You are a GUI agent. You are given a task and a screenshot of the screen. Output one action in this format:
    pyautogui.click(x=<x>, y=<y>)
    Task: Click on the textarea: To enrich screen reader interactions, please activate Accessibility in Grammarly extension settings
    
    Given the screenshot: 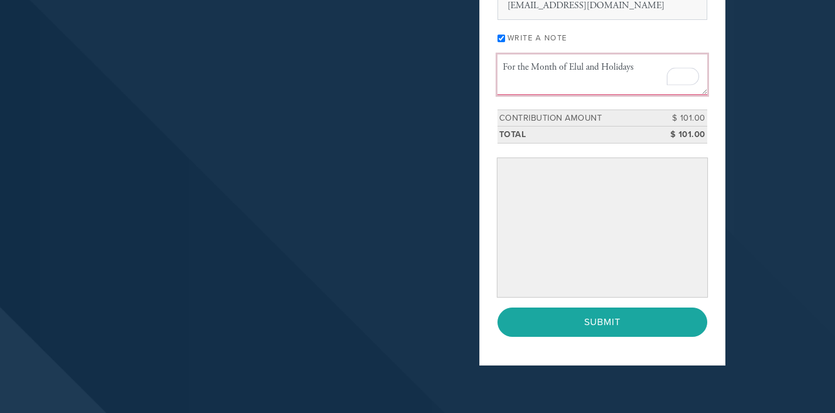 What is the action you would take?
    pyautogui.click(x=602, y=74)
    